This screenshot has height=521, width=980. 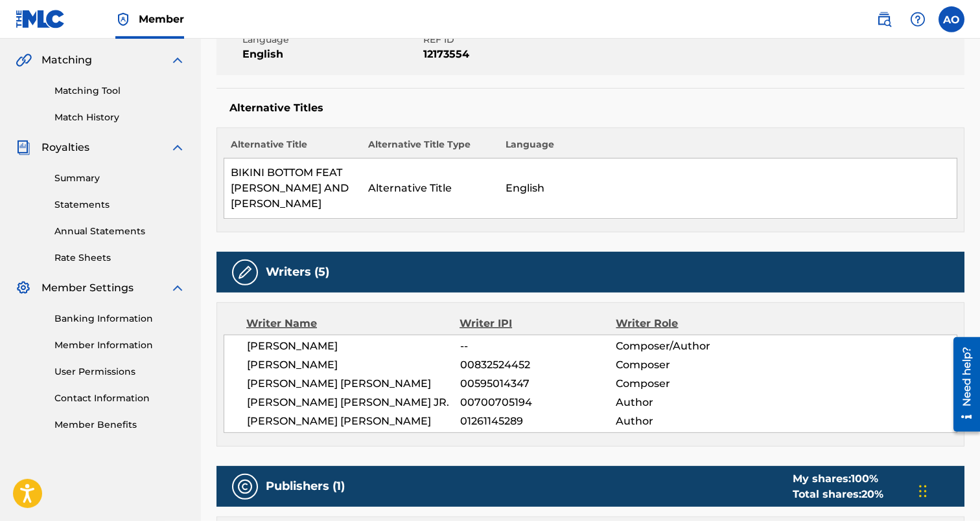 I want to click on span: REF ID, so click(x=512, y=39).